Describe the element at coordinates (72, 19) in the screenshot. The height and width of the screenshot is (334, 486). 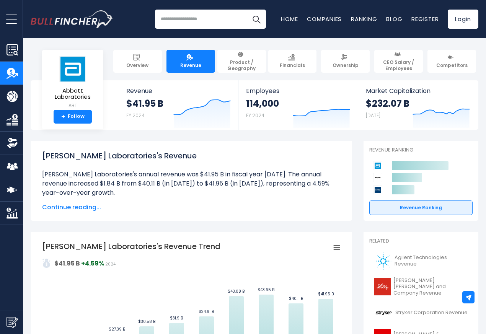
I see `a: Go to homepage` at that location.